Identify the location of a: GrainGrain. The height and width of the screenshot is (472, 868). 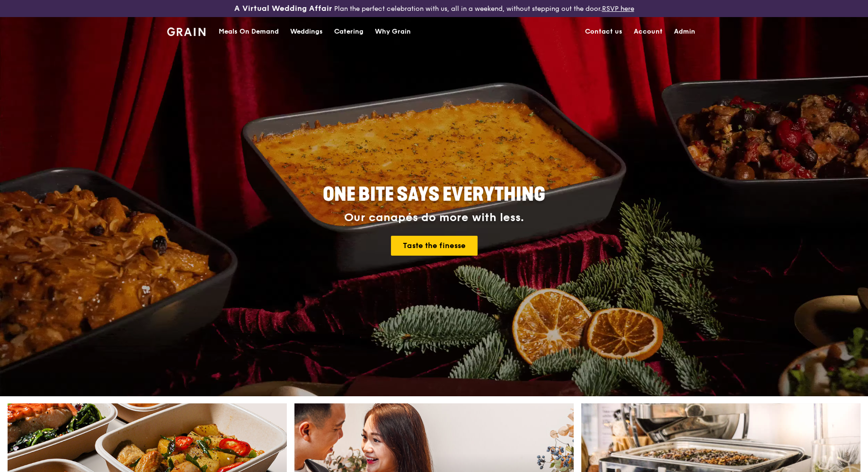
(186, 31).